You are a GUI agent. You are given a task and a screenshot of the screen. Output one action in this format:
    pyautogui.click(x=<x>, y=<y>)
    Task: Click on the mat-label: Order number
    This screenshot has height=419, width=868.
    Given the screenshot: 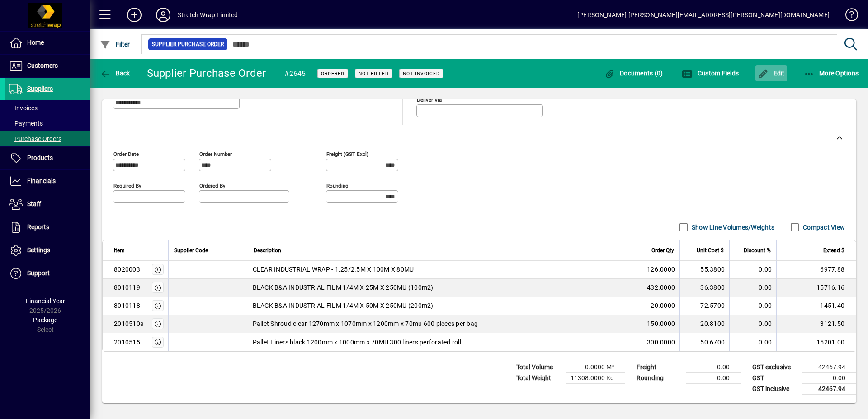 What is the action you would take?
    pyautogui.click(x=215, y=154)
    